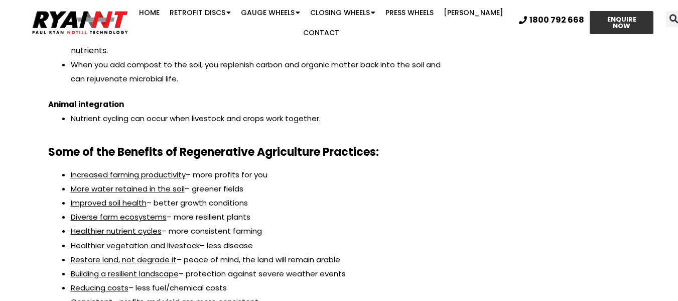 This screenshot has width=678, height=301. Describe the element at coordinates (86, 104) in the screenshot. I see `strong: Animal integration` at that location.